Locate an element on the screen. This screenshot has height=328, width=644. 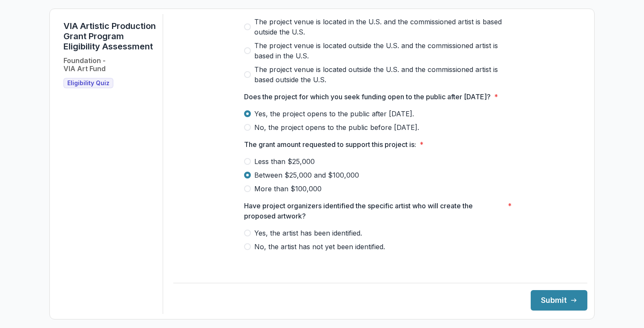
p: The grant amount requested to support this project is: is located at coordinates (330, 144).